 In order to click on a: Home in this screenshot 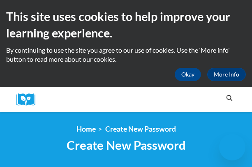, I will do `click(86, 129)`.